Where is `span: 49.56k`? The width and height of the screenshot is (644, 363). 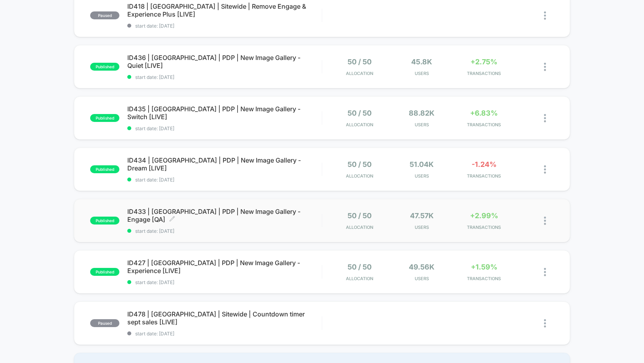
span: 49.56k is located at coordinates (422, 267).